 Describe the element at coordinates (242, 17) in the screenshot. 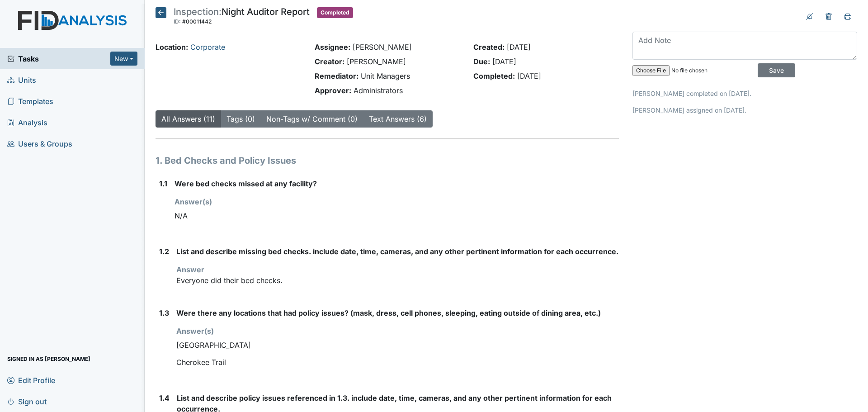

I see `div: Night Auditor Report` at that location.